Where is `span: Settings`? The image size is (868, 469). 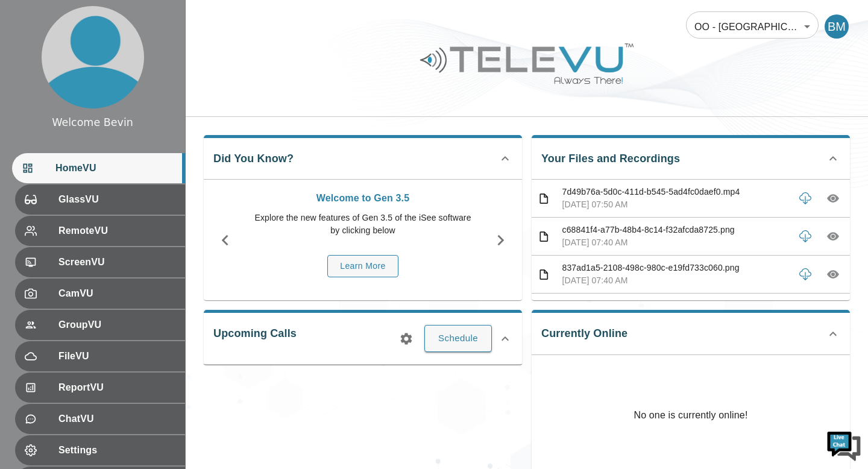
span: Settings is located at coordinates (117, 451).